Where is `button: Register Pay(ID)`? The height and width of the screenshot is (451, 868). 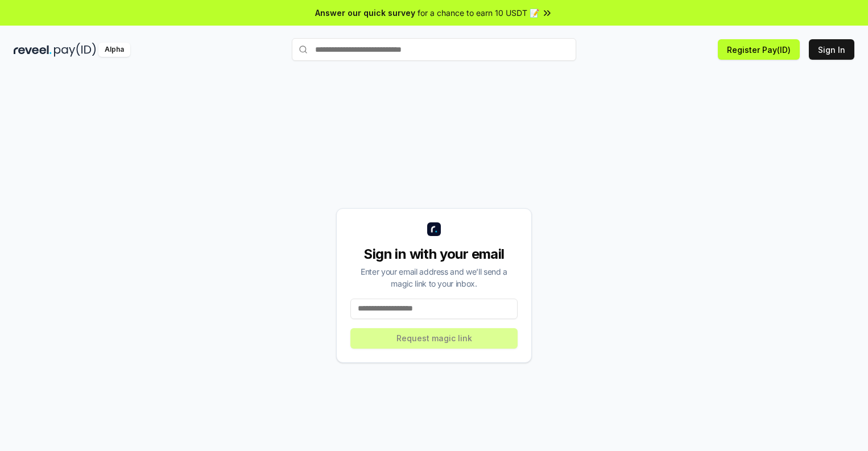
button: Register Pay(ID) is located at coordinates (759, 49).